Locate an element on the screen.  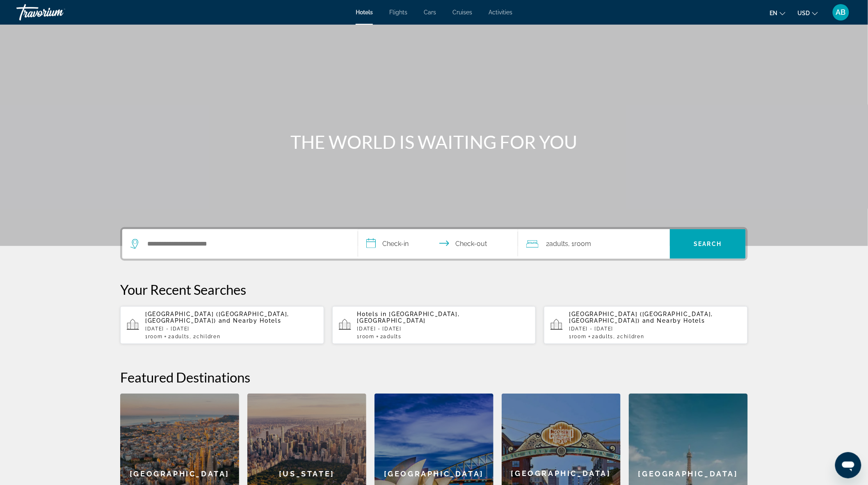
p: Your Recent Searches is located at coordinates (434, 290).